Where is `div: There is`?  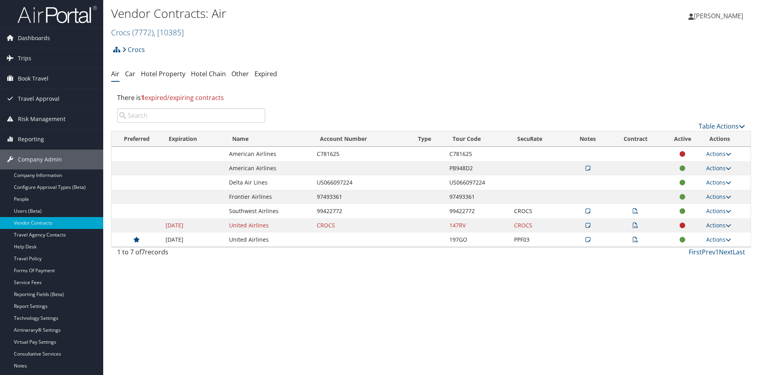
div: There is is located at coordinates (431, 98).